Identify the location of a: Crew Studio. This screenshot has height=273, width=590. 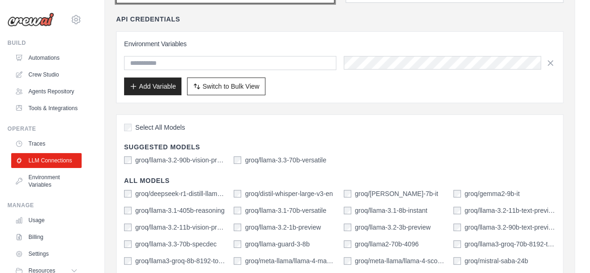
(46, 75).